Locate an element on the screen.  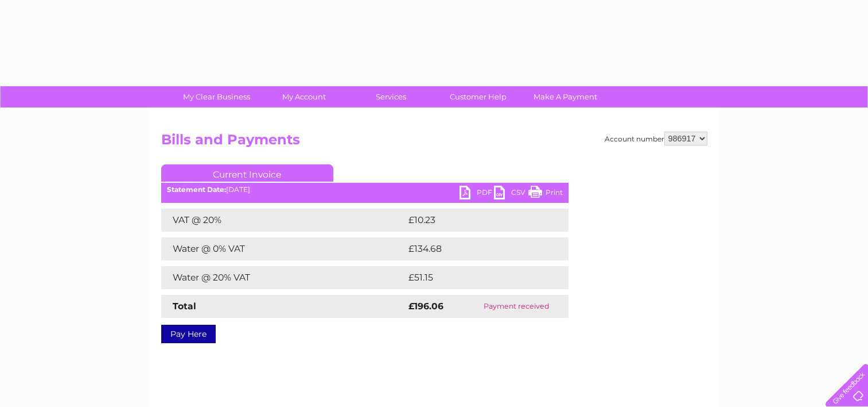
a: CSV is located at coordinates (511, 193).